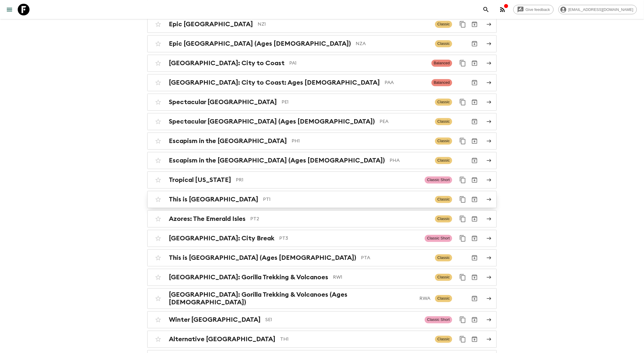 This screenshot has height=353, width=644. Describe the element at coordinates (405, 122) in the screenshot. I see `p: PEA` at that location.